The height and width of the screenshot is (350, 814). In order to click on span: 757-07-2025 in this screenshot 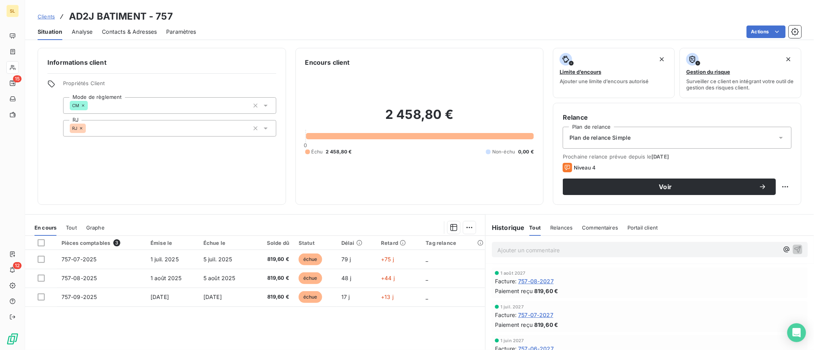, I will do `click(79, 259)`.